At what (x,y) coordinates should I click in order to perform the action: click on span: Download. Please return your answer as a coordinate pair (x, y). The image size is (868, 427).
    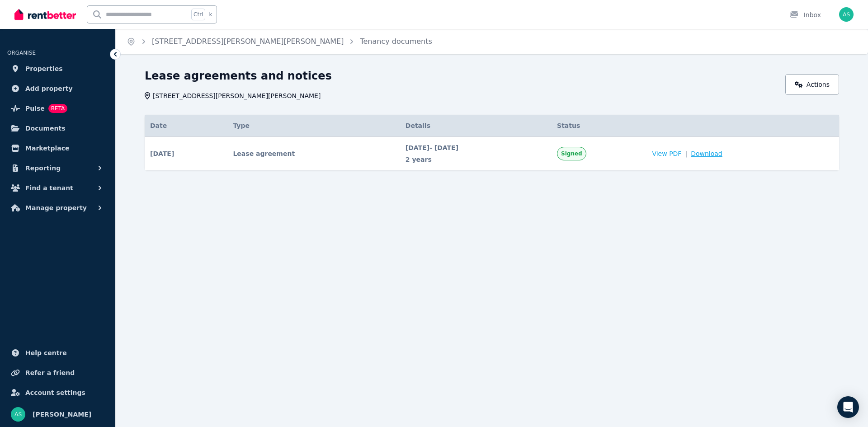
    Looking at the image, I should click on (706, 154).